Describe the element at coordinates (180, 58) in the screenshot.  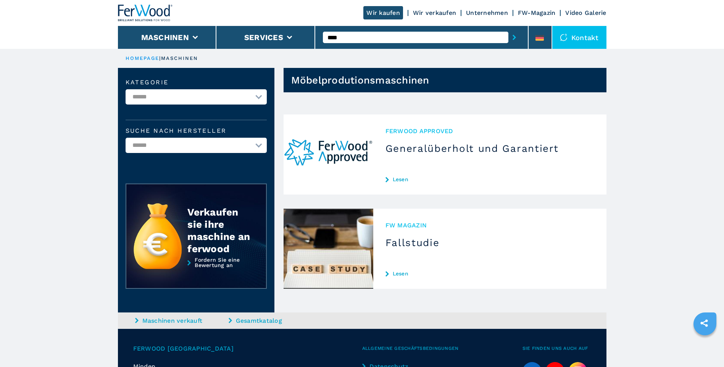
I see `p: maschinen` at that location.